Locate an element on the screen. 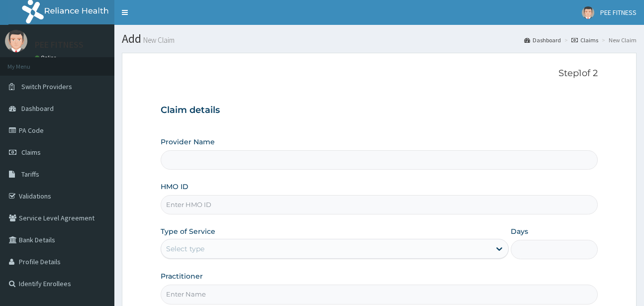 The height and width of the screenshot is (306, 644). label: Provider Name is located at coordinates (188, 142).